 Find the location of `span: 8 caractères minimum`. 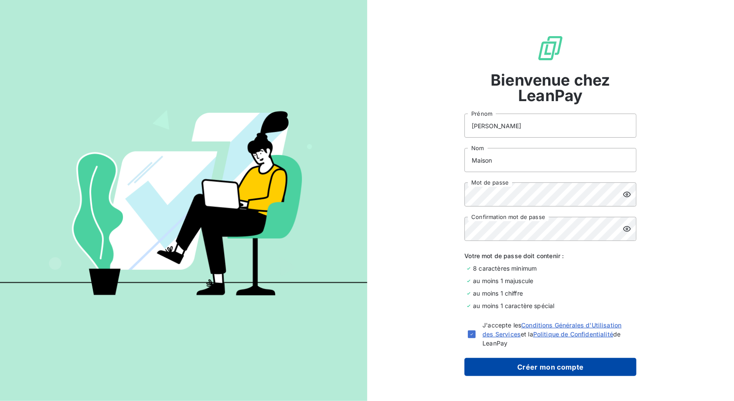

span: 8 caractères minimum is located at coordinates (505, 268).